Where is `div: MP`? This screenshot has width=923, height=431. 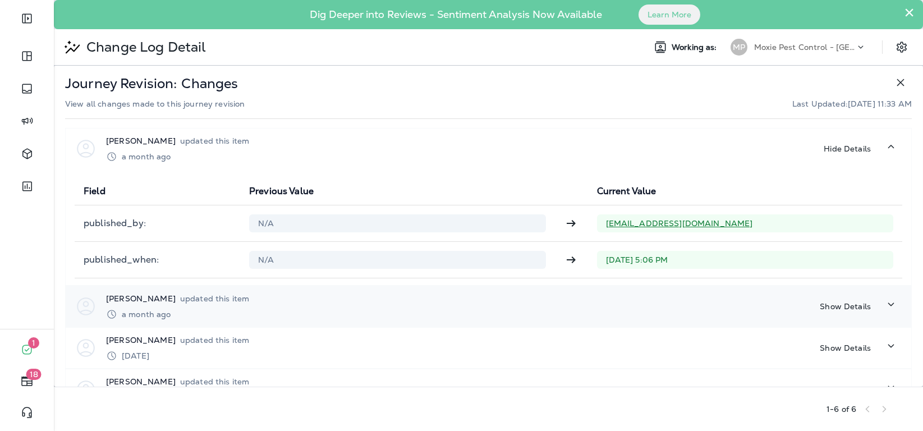 div: MP is located at coordinates (739, 47).